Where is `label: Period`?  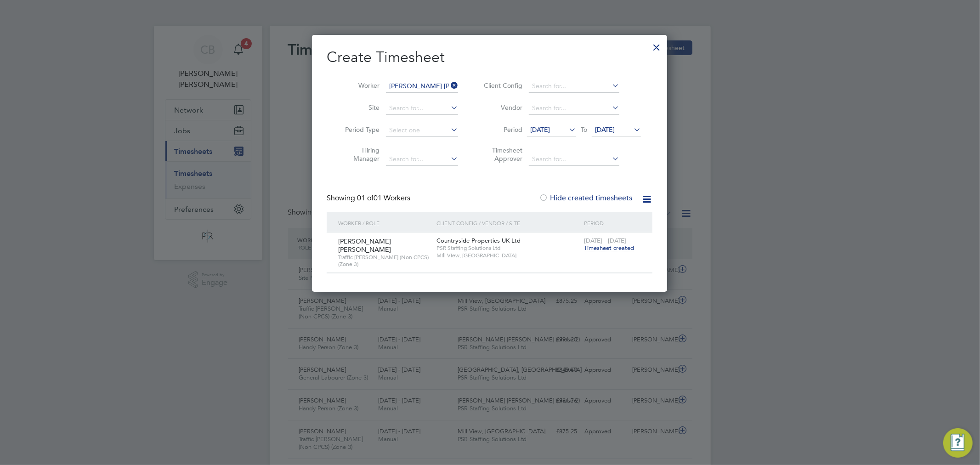
label: Period is located at coordinates (502, 129).